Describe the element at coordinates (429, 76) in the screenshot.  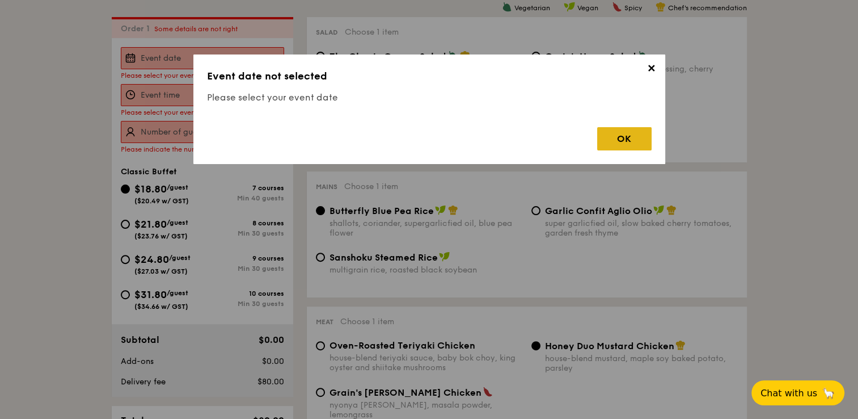
I see `h3: Event date not selected` at that location.